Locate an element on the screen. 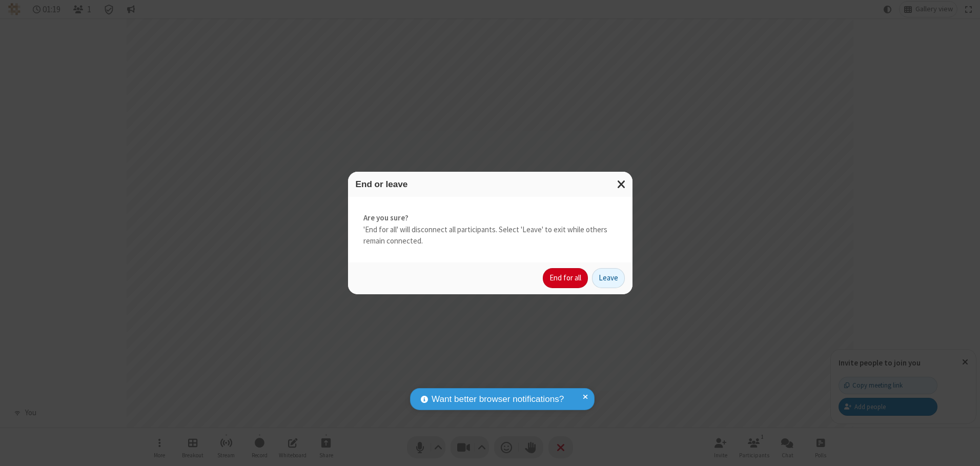  button: Leave is located at coordinates (609, 279).